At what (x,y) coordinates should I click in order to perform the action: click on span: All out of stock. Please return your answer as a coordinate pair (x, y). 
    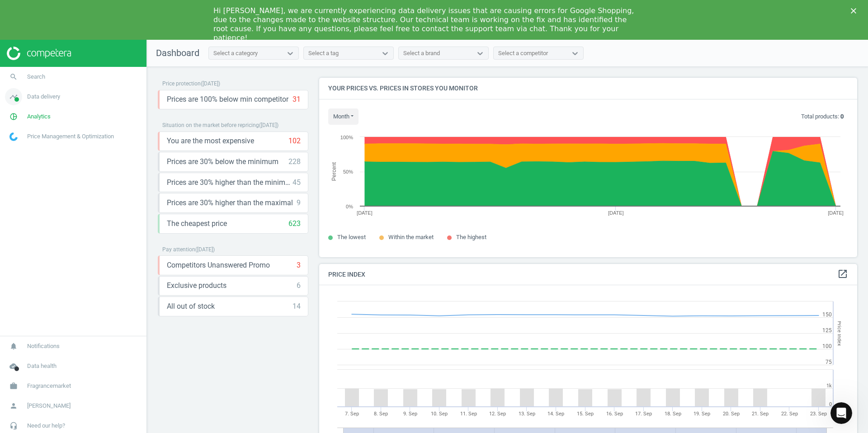
    Looking at the image, I should click on (191, 306).